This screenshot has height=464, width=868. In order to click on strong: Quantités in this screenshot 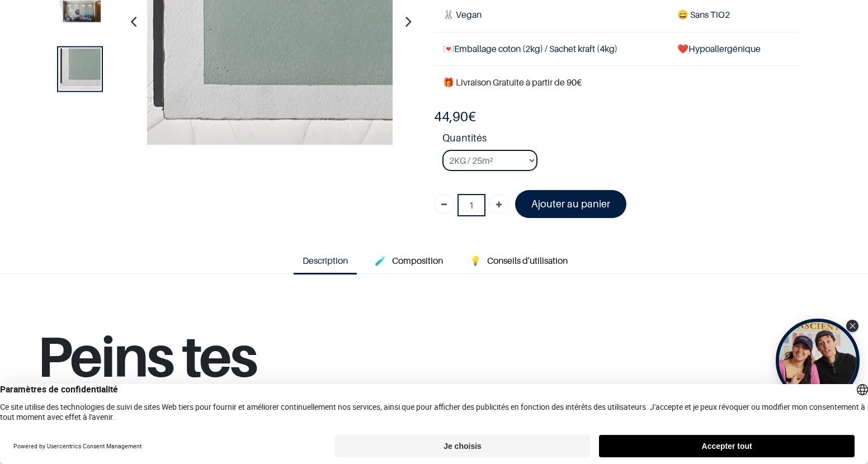, I will do `click(621, 140)`.